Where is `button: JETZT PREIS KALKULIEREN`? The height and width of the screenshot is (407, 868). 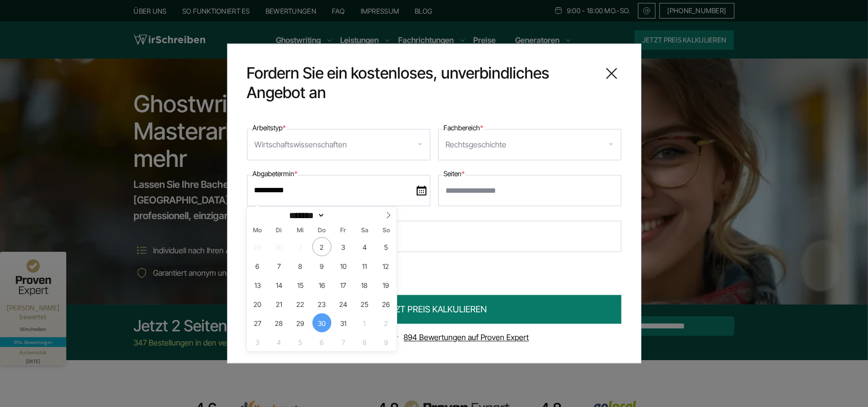 button: JETZT PREIS KALKULIEREN is located at coordinates (434, 310).